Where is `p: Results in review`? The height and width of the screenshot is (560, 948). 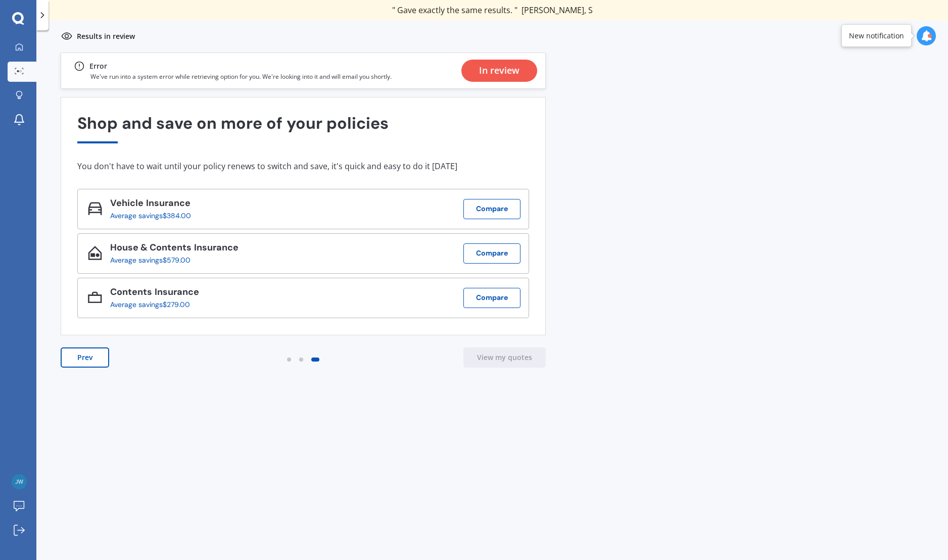 p: Results in review is located at coordinates (106, 36).